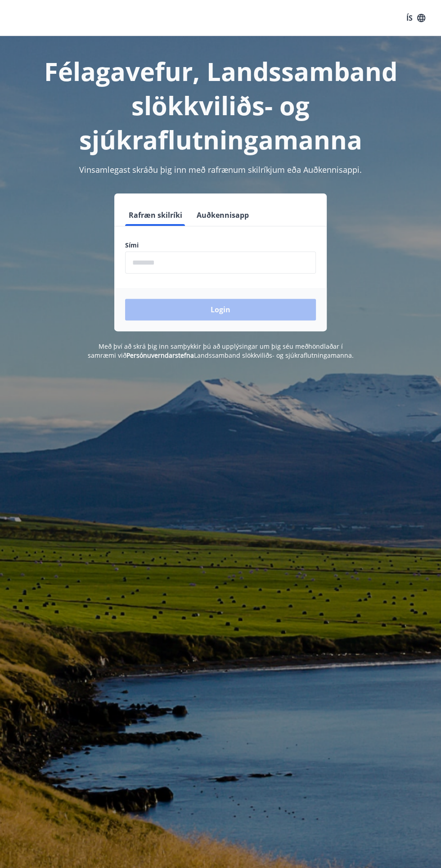 This screenshot has height=868, width=441. Describe the element at coordinates (220, 106) in the screenshot. I see `h1: Félagavefur, Landssamband slökkviliðs- og sjúkraflutningamanna` at that location.